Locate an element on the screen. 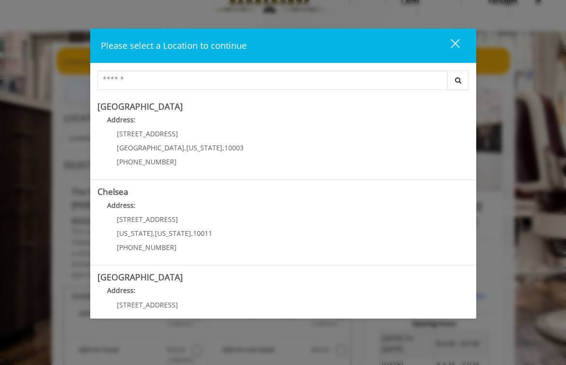 This screenshot has width=566, height=365. span: 10011 is located at coordinates (203, 233).